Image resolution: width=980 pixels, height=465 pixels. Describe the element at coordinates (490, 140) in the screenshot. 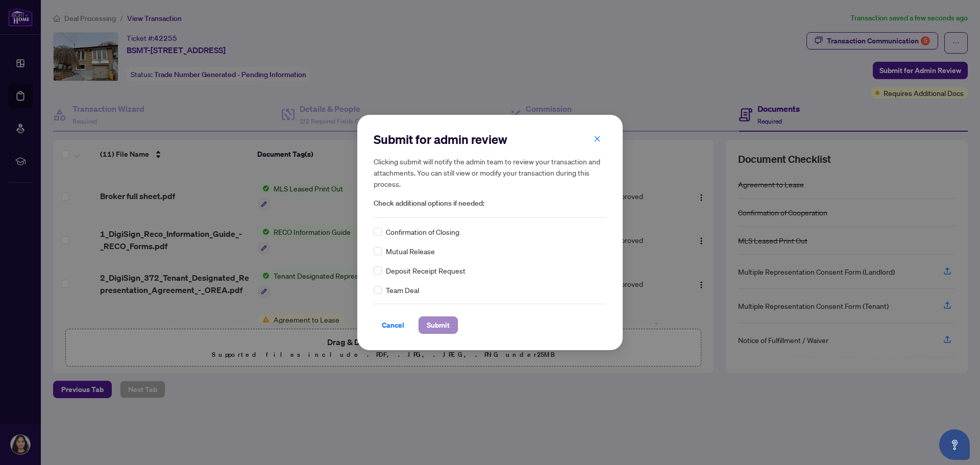

I see `h2: Submit for admin review` at that location.